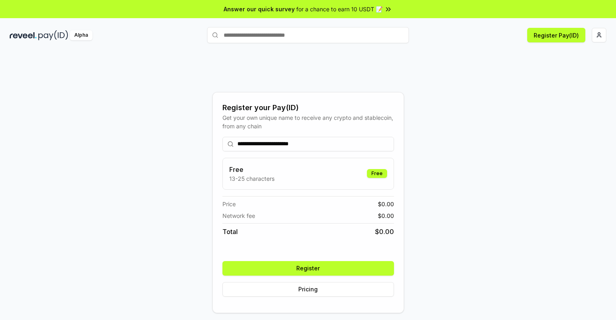 The image size is (616, 320). What do you see at coordinates (340, 9) in the screenshot?
I see `span: for a chance to earn 10 USDT 📝` at bounding box center [340, 9].